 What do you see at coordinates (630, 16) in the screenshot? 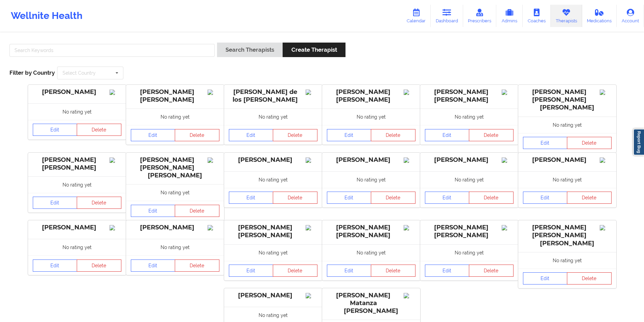
I see `a: Account` at bounding box center [630, 16].